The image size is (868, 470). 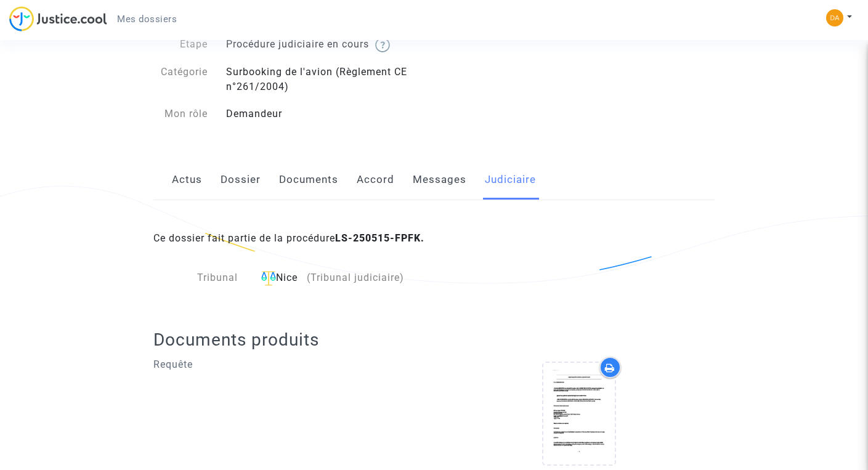 What do you see at coordinates (308, 180) in the screenshot?
I see `a: Documents` at bounding box center [308, 180].